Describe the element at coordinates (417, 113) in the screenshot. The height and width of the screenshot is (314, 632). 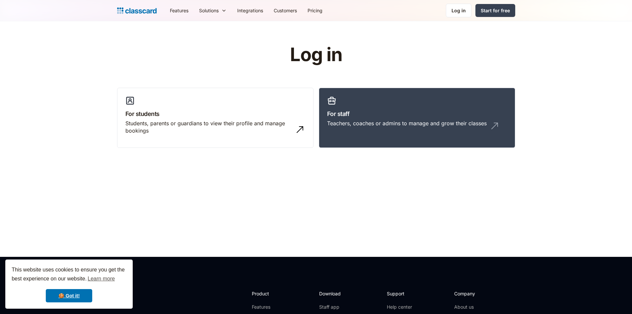
I see `h3: For staff` at that location.